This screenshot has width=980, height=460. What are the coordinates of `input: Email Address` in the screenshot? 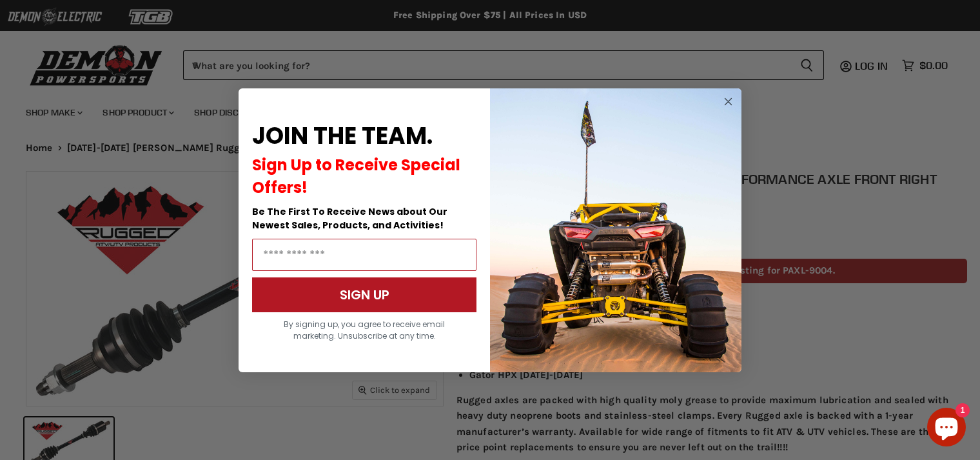 It's located at (364, 255).